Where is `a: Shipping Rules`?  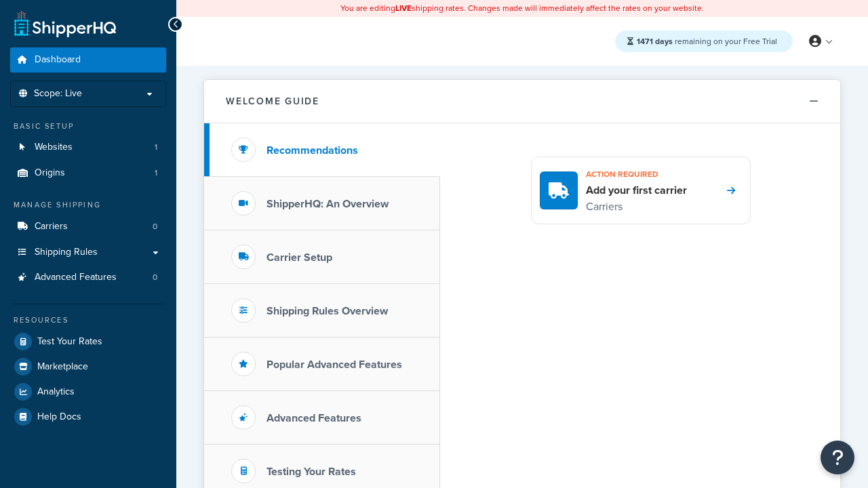 a: Shipping Rules is located at coordinates (88, 252).